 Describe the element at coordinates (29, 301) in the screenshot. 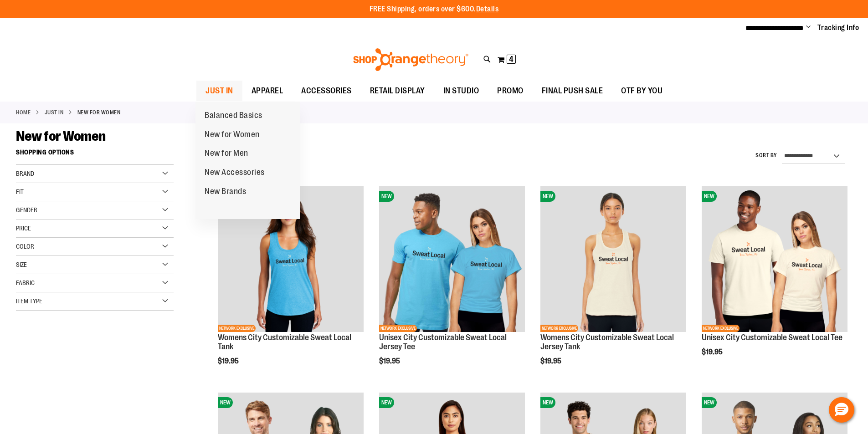

I see `span: Item Type` at that location.